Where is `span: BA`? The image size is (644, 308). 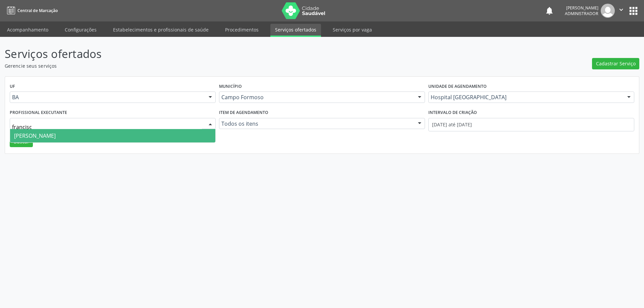
span: BA is located at coordinates (107, 97).